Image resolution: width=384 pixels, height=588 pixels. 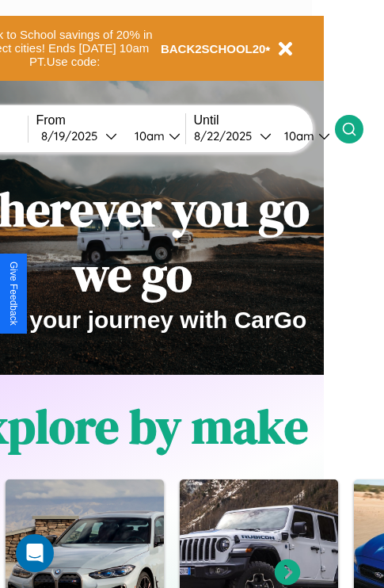 What do you see at coordinates (80, 135) in the screenshot?
I see `button: 8/19/2025` at bounding box center [80, 135].